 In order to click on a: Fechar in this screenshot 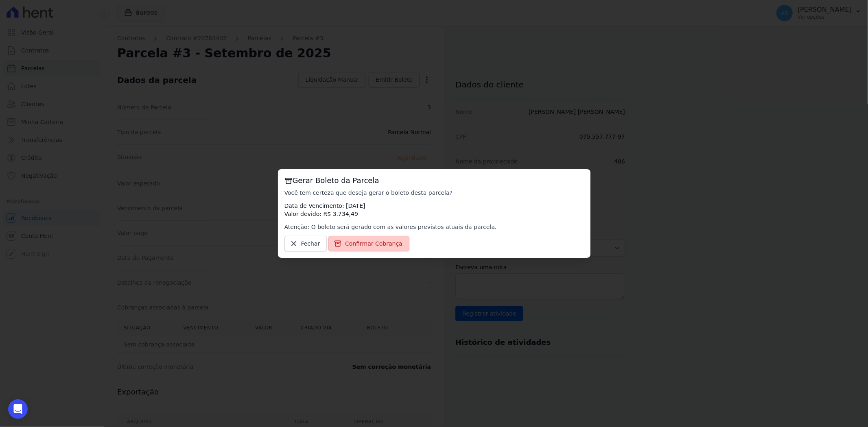, I will do `click(306, 244)`.